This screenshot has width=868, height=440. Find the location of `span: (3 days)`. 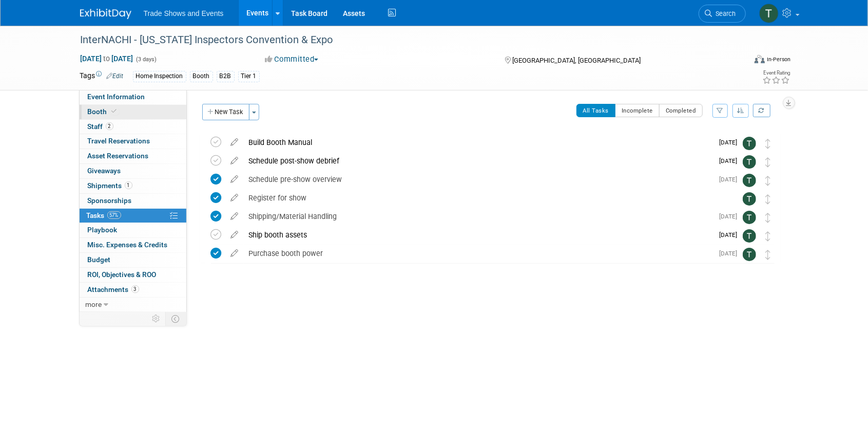

span: (3 days) is located at coordinates (146, 59).